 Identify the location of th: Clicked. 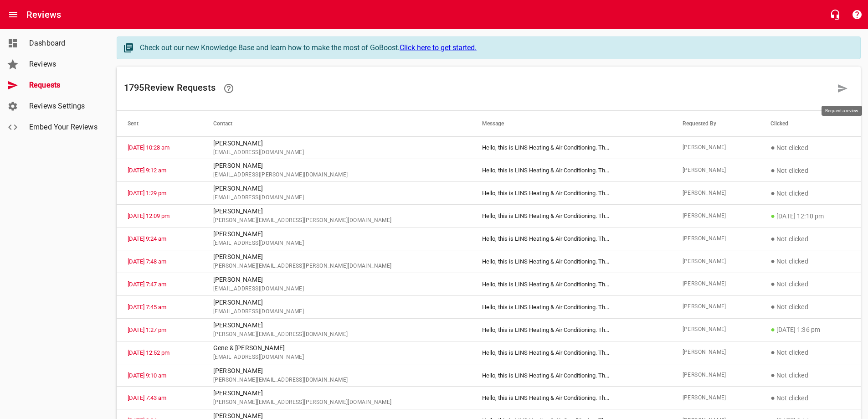
(810, 123).